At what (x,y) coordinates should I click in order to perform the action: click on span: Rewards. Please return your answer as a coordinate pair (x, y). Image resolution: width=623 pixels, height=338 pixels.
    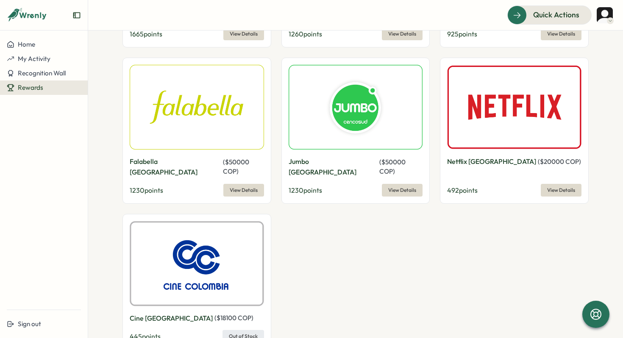
    Looking at the image, I should click on (31, 87).